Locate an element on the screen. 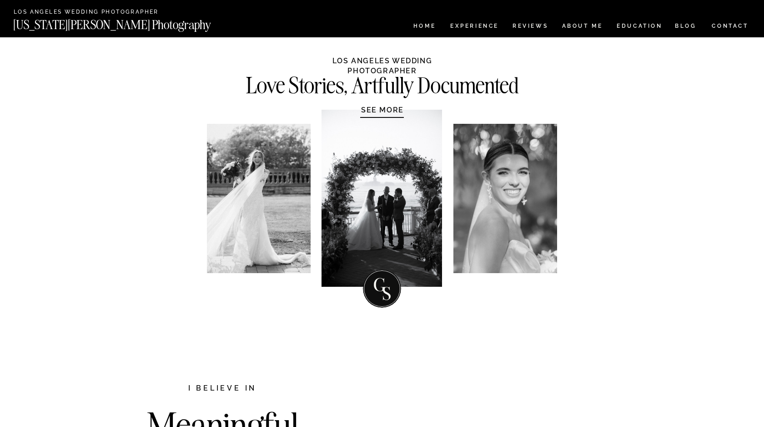 The width and height of the screenshot is (764, 427). a: HOME is located at coordinates (424, 27).